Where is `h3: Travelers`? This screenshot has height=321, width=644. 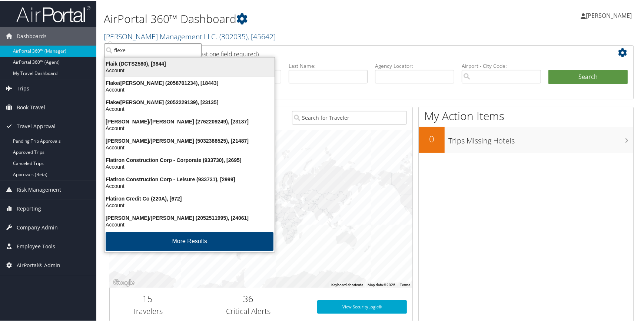 h3: Travelers is located at coordinates (148, 311).